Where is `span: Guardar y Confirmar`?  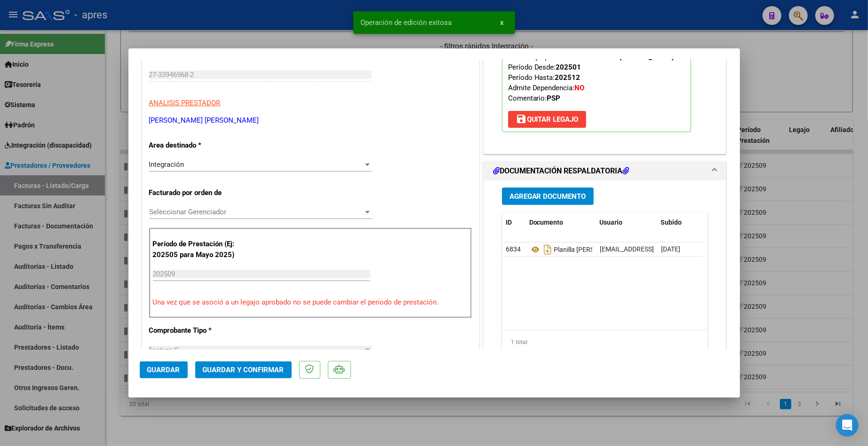 span: Guardar y Confirmar is located at coordinates (243, 370).